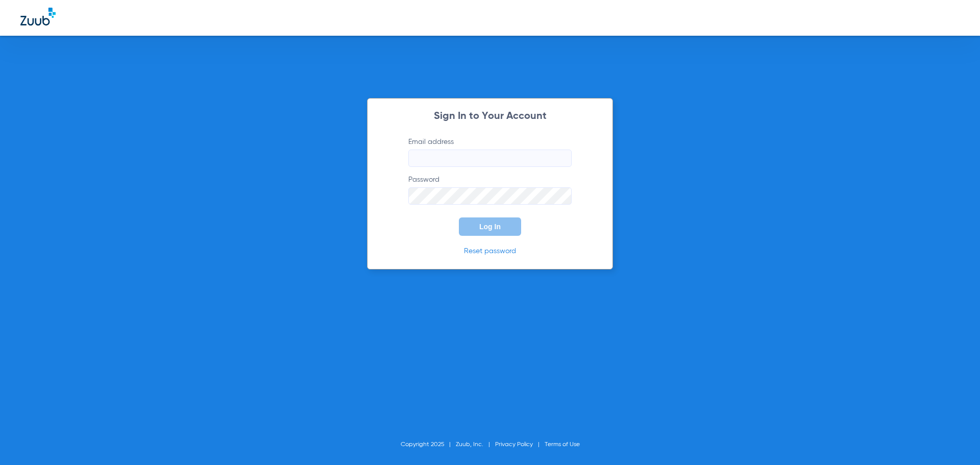 This screenshot has height=465, width=980. I want to click on li: Copyright 2025, so click(428, 444).